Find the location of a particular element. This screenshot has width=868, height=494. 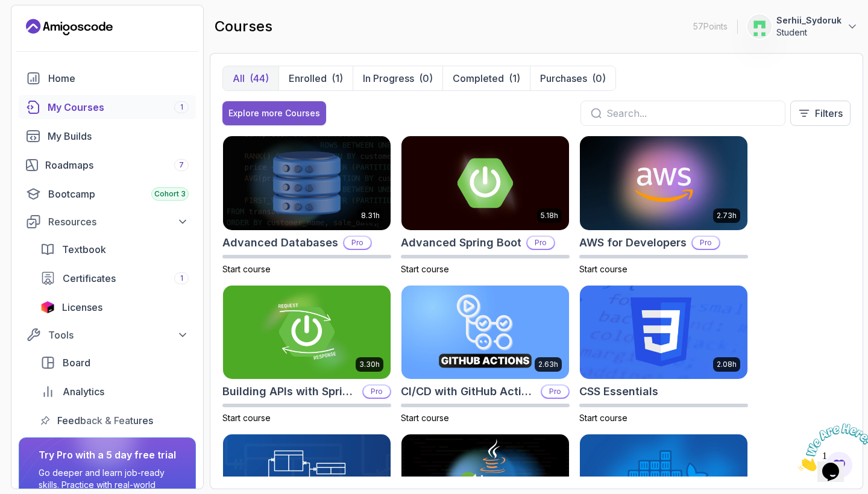

img: CSS Essentials card is located at coordinates (664, 332).